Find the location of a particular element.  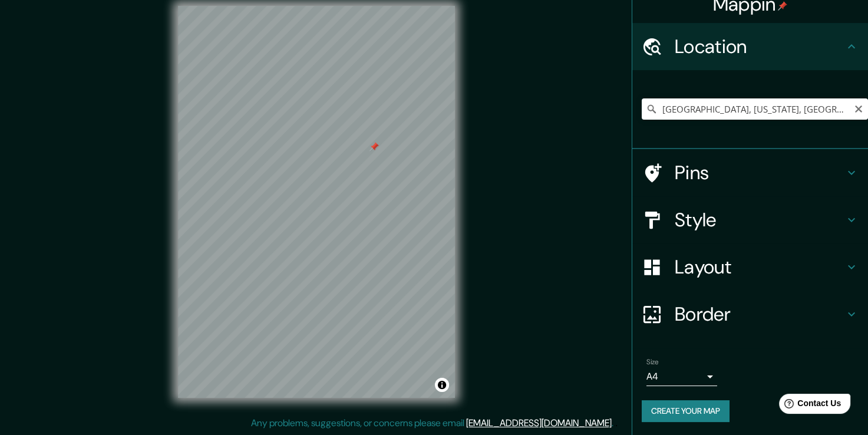

label: Size is located at coordinates (653, 362).